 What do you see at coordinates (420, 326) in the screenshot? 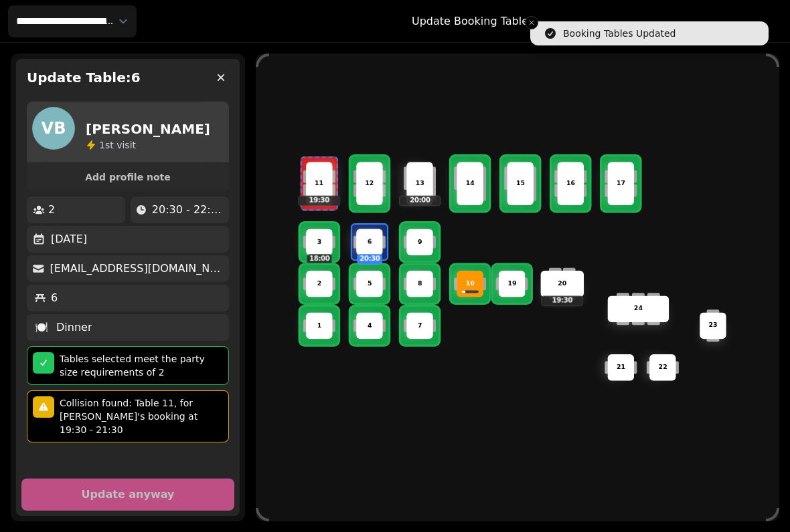
I see `p: 7` at bounding box center [420, 326].